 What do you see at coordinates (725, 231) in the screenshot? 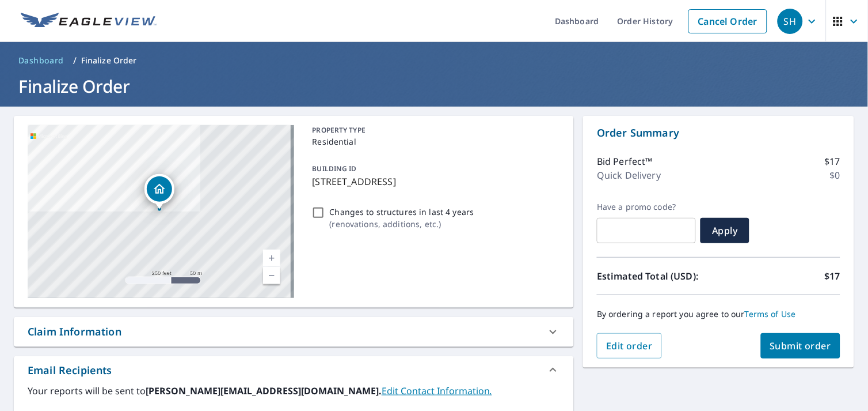
I see `button: Apply` at bounding box center [725, 231].